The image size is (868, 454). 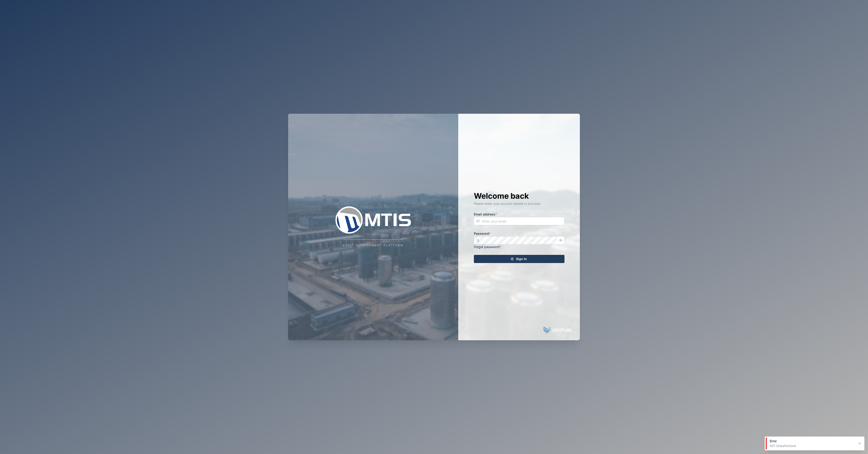 I want to click on img: Powered by: Venturi, so click(x=557, y=330).